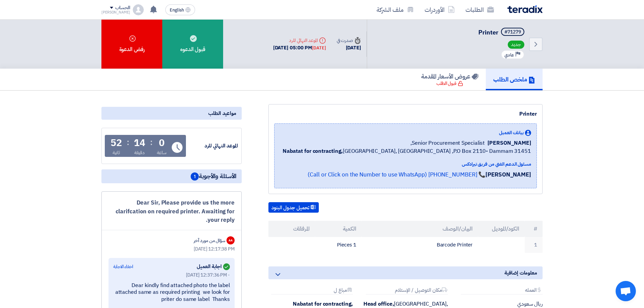 The width and height of the screenshot is (644, 308). I want to click on th: الكود/الموديل, so click(501, 229).